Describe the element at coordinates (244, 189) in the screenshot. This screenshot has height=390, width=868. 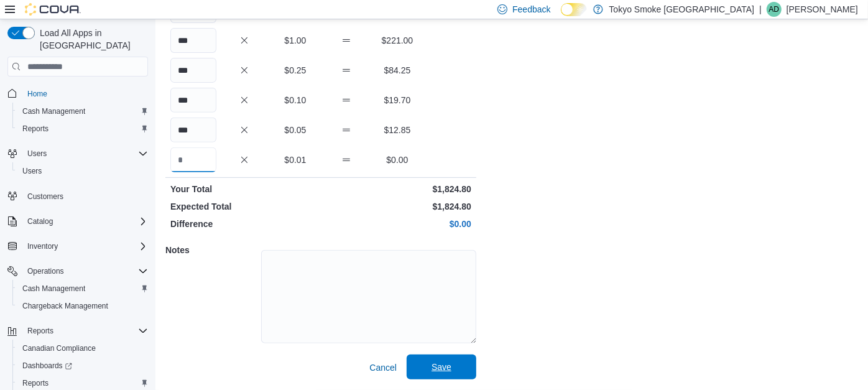
I see `p: Your Total` at that location.